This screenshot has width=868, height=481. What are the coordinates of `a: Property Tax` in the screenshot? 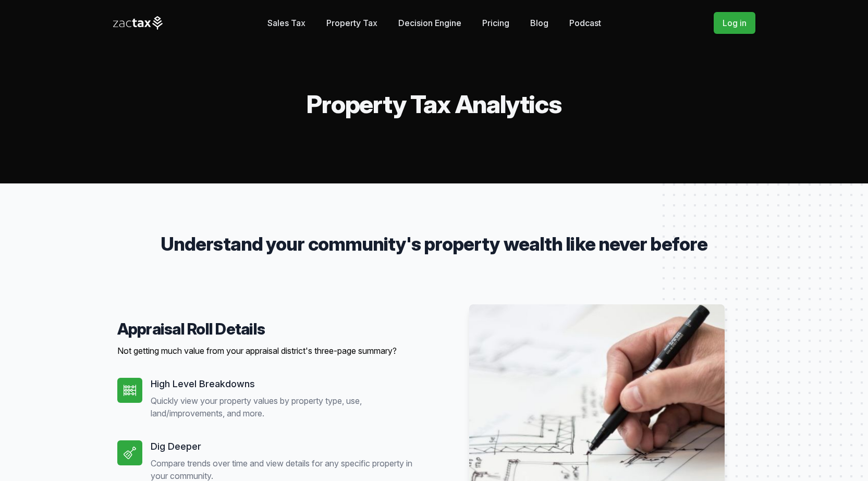 It's located at (352, 23).